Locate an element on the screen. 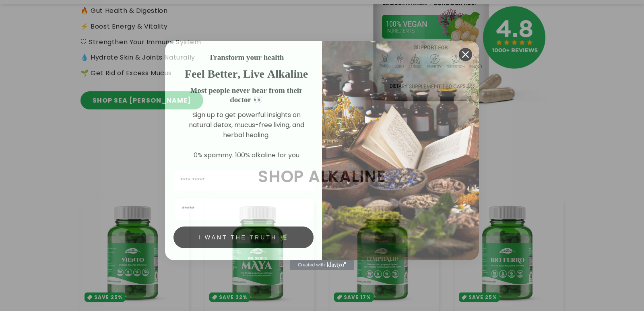  p: 0% spammy. 100% alkaline for you is located at coordinates (246, 155).